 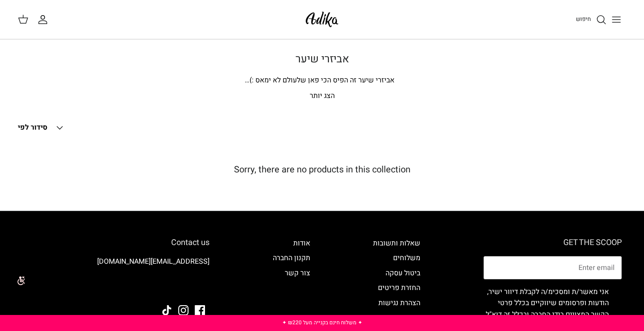 I want to click on a: ביטול עסקה, so click(x=403, y=273).